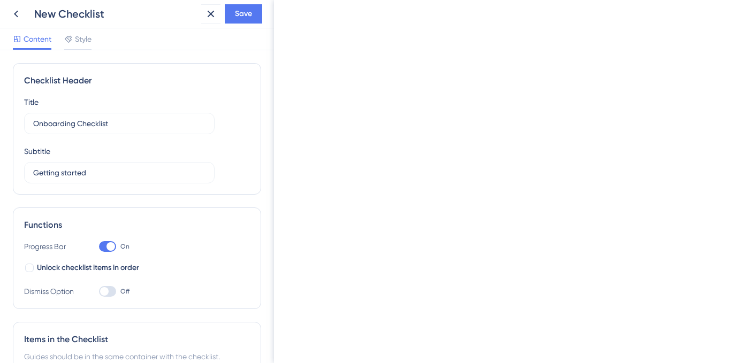 The width and height of the screenshot is (731, 363). I want to click on span: Unlock checklist items in order, so click(88, 268).